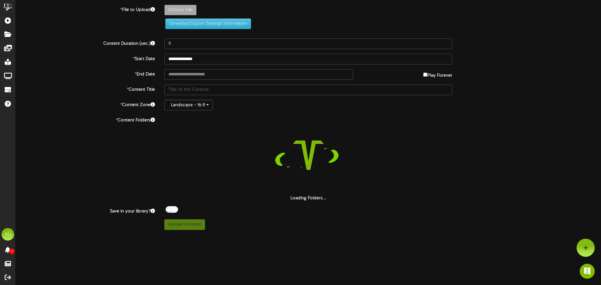  What do you see at coordinates (85, 104) in the screenshot?
I see `label: Content Zone` at bounding box center [85, 104].